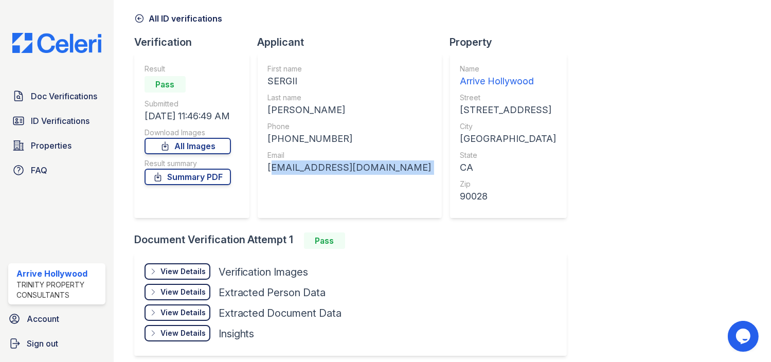 Image resolution: width=771 pixels, height=362 pixels. Describe the element at coordinates (43, 319) in the screenshot. I see `span: Account` at that location.